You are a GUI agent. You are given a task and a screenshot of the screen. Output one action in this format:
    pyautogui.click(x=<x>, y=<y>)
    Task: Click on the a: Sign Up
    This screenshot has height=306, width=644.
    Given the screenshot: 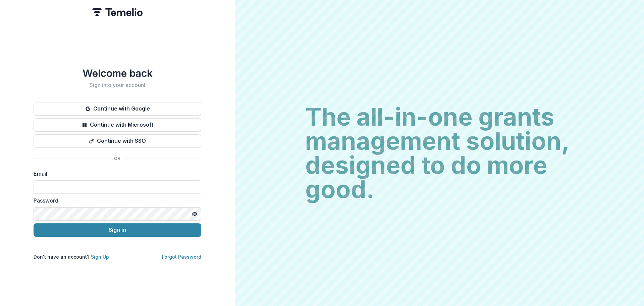 What is the action you would take?
    pyautogui.click(x=100, y=257)
    